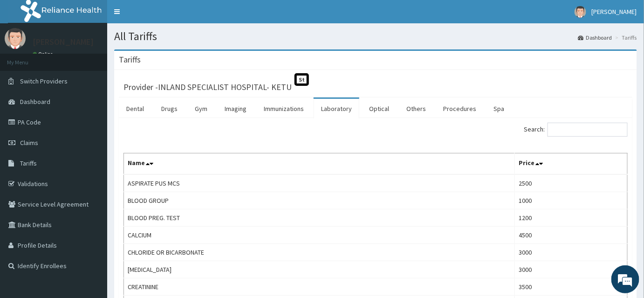  What do you see at coordinates (320, 287) in the screenshot?
I see `td: CREATININE` at bounding box center [320, 287].